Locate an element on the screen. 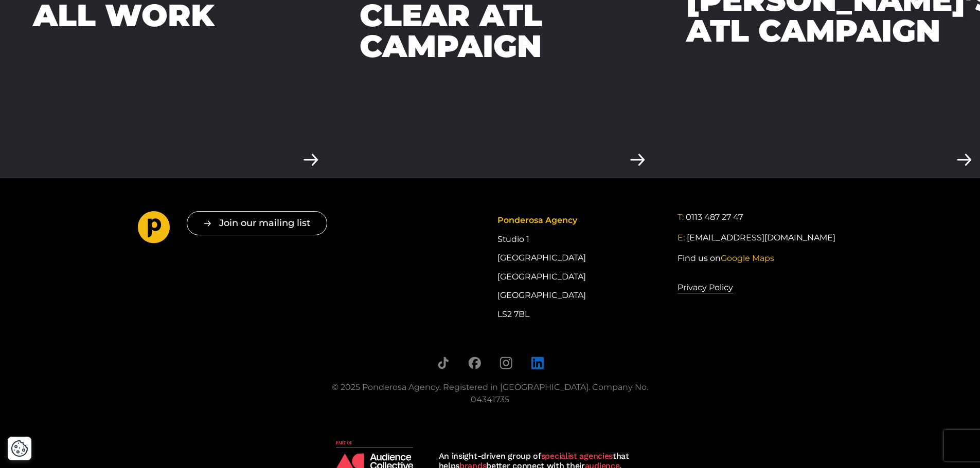 Image resolution: width=980 pixels, height=468 pixels. a: Find us onGoogle Maps is located at coordinates (726, 259).